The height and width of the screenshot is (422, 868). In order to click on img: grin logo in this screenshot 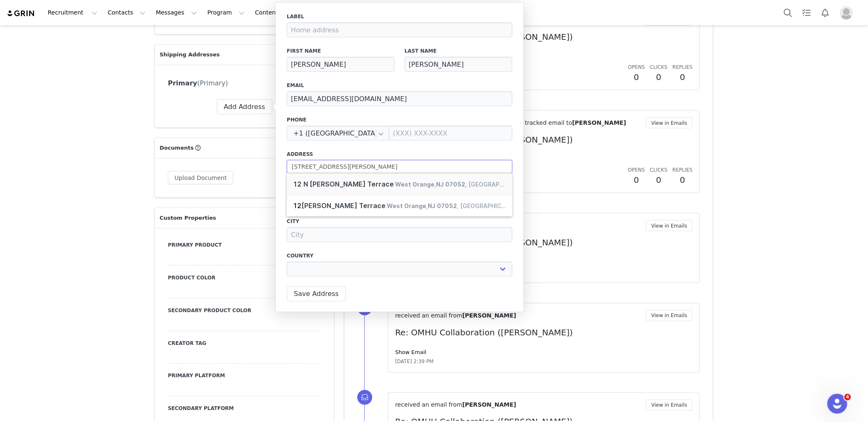, I will do `click(21, 14)`.